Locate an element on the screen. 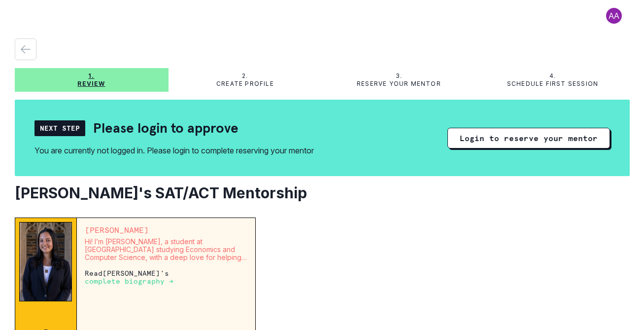  button: Login to reserve your mentor is located at coordinates (529, 138).